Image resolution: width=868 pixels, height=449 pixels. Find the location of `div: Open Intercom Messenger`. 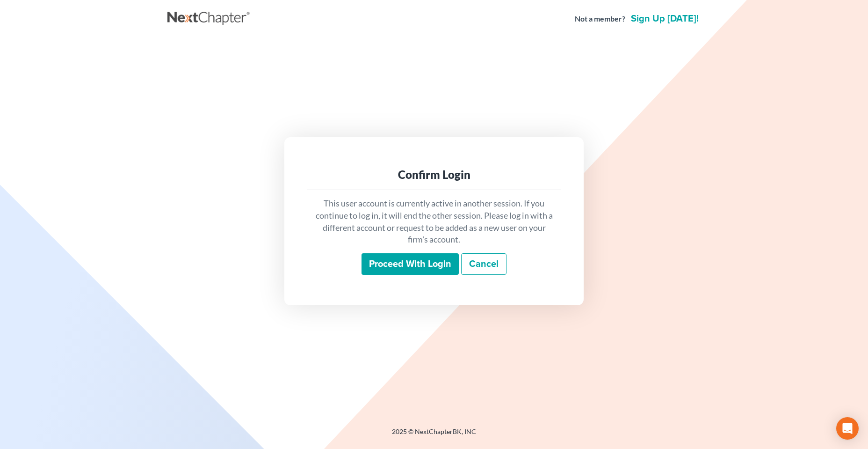

div: Open Intercom Messenger is located at coordinates (848, 428).